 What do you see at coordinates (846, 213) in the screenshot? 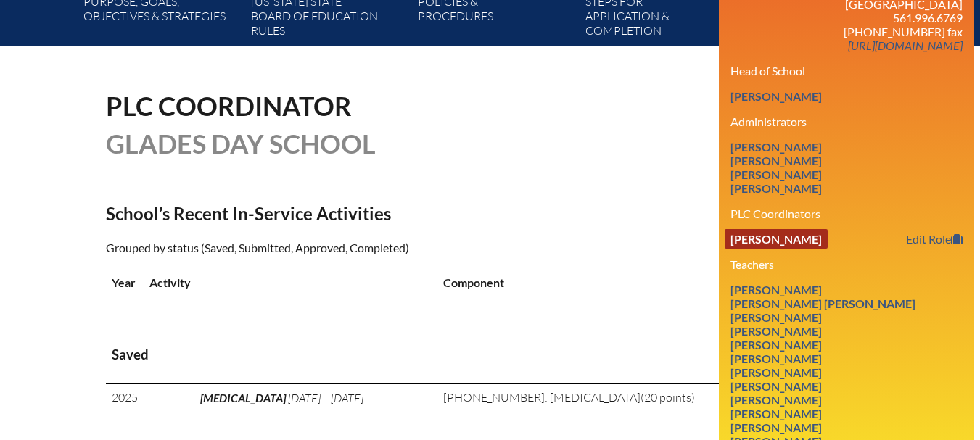
I see `h3: PLC Coordinators` at bounding box center [846, 213].